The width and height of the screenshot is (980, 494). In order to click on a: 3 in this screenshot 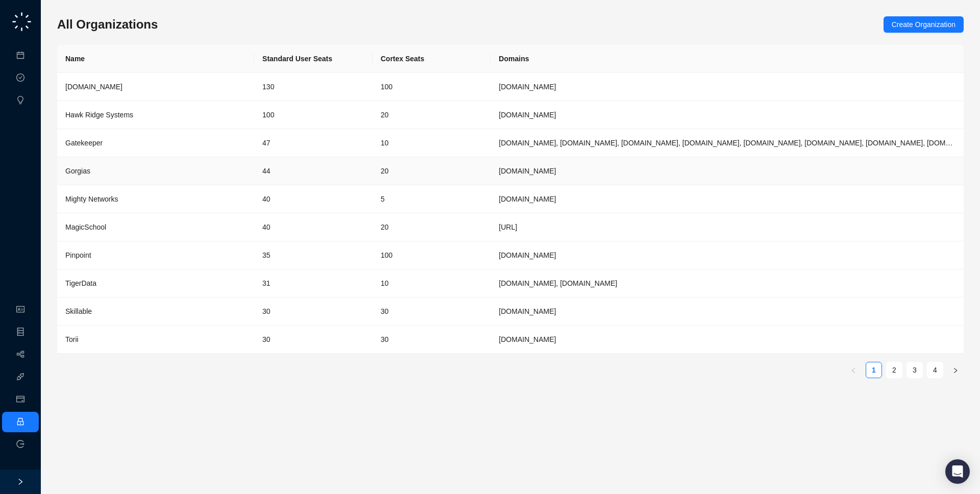, I will do `click(915, 370)`.